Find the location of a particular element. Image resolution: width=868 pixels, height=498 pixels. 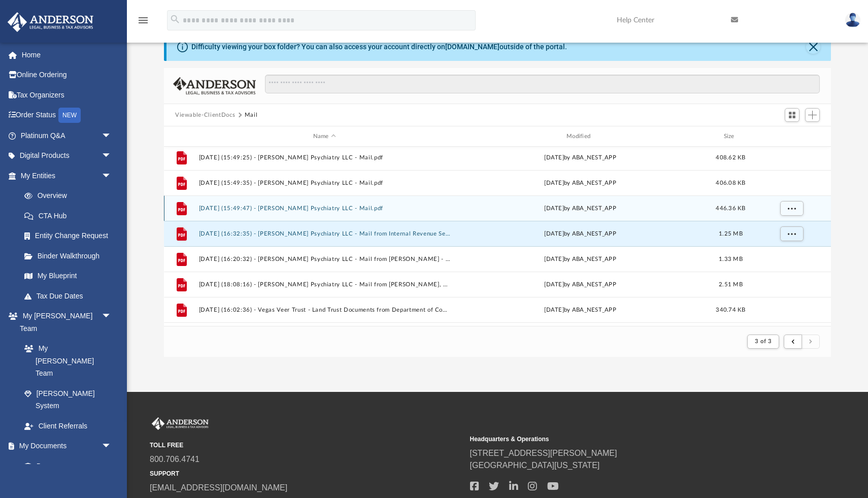

a: Tax Due Dates is located at coordinates (70, 296).